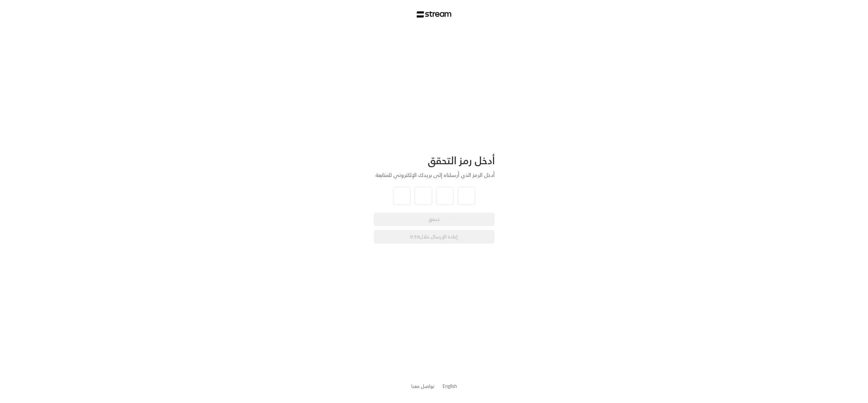  I want to click on div: أدخل الرمز الذي أرسلناه إلى بريدك الإلكتروني للمتابعة, so click(434, 175).